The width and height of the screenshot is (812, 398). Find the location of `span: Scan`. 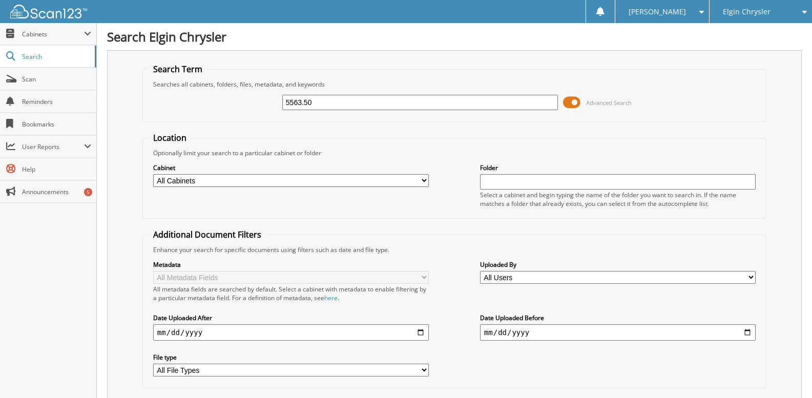

span: Scan is located at coordinates (56, 79).